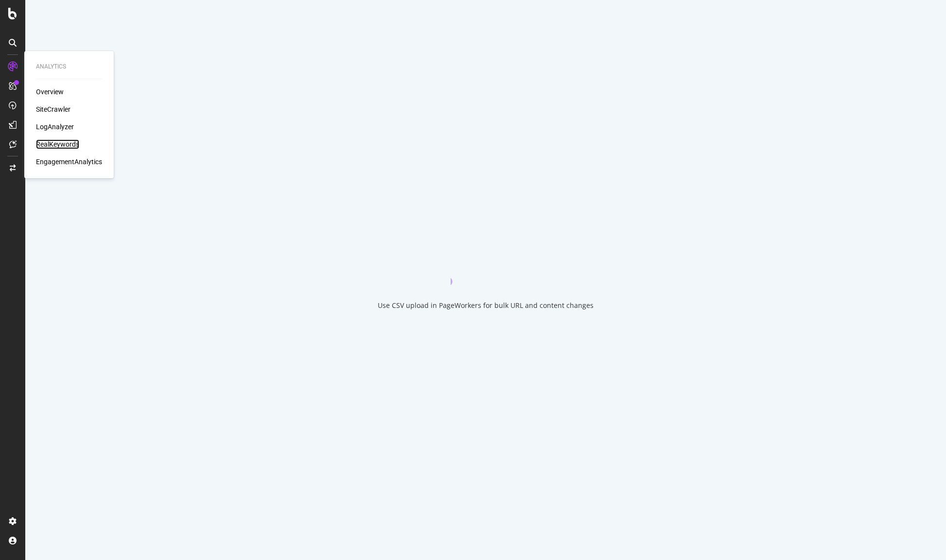 This screenshot has height=560, width=946. I want to click on a: LogAnalyzer, so click(55, 127).